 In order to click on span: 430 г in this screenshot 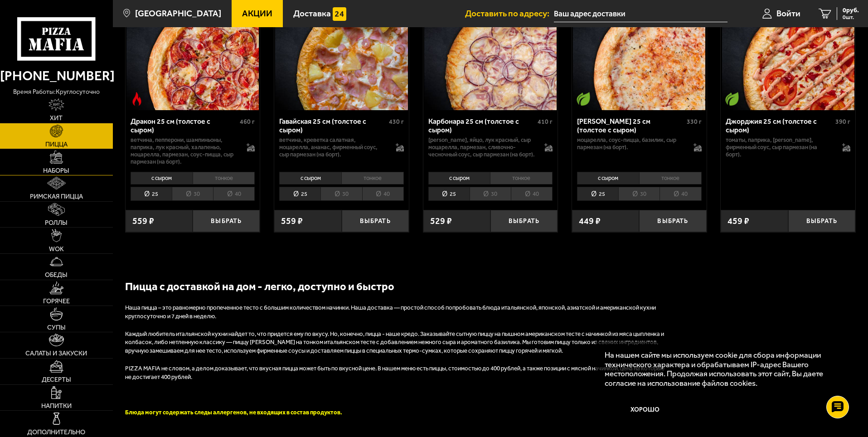, I will do `click(396, 121)`.